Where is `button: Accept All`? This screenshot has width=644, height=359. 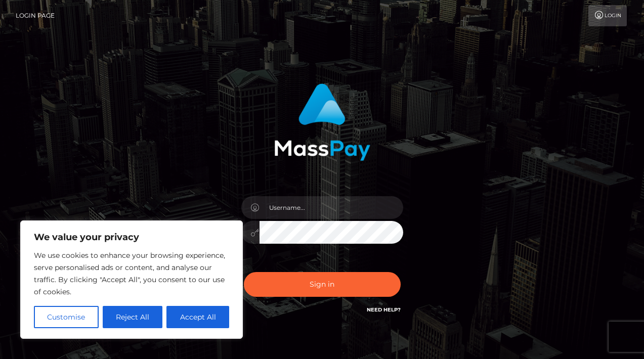
button: Accept All is located at coordinates (198, 317).